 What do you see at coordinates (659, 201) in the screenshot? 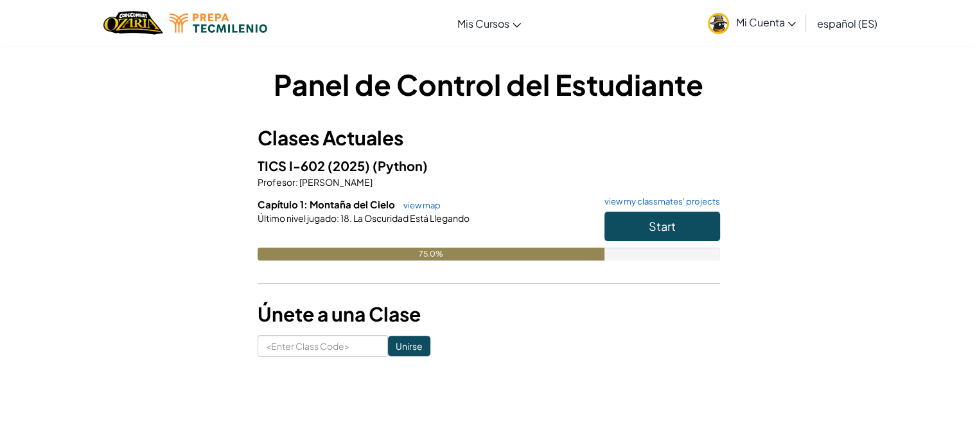
I see `a: view my classmates' projects` at bounding box center [659, 201].